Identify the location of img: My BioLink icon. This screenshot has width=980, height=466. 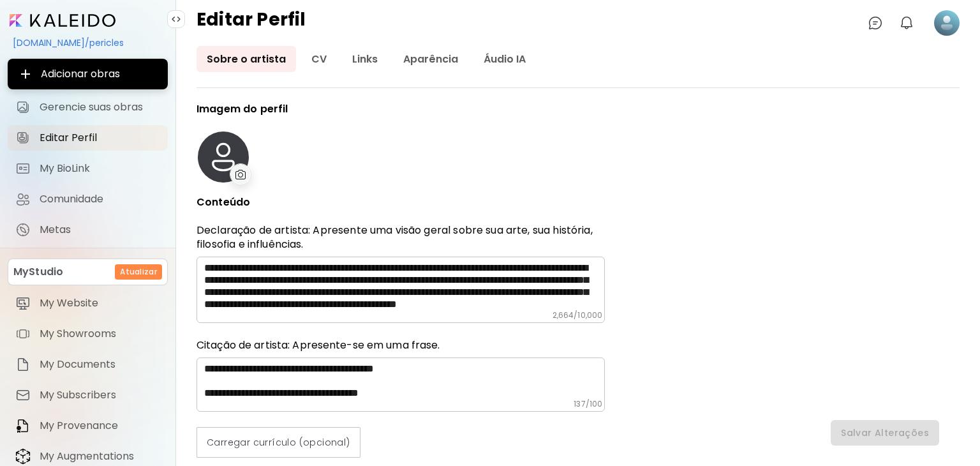
(23, 169).